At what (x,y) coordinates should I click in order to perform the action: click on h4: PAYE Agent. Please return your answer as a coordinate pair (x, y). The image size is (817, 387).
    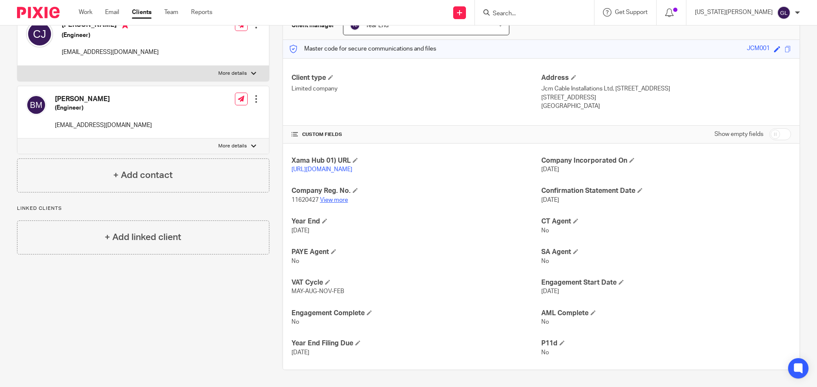
    Looking at the image, I should click on (416, 252).